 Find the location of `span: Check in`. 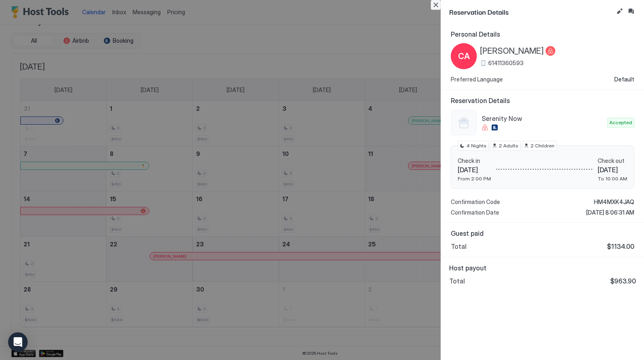

span: Check in is located at coordinates (474, 161).